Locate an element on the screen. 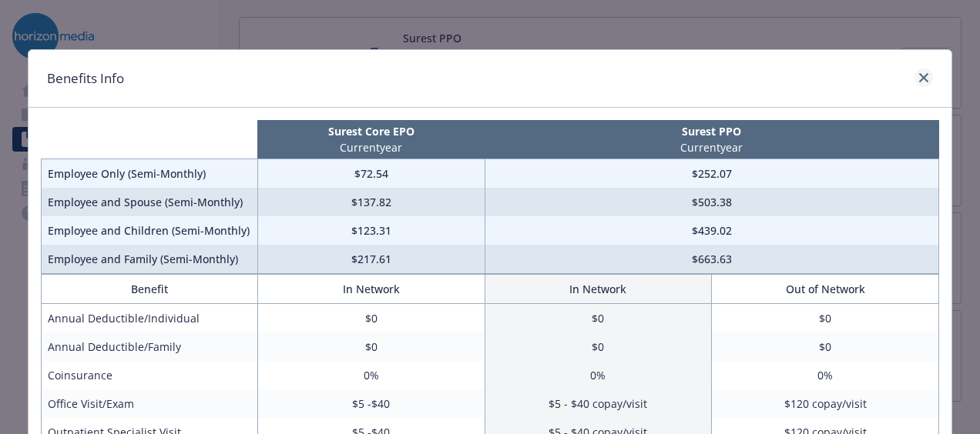 Image resolution: width=980 pixels, height=434 pixels. td: $72.54 is located at coordinates (371, 174).